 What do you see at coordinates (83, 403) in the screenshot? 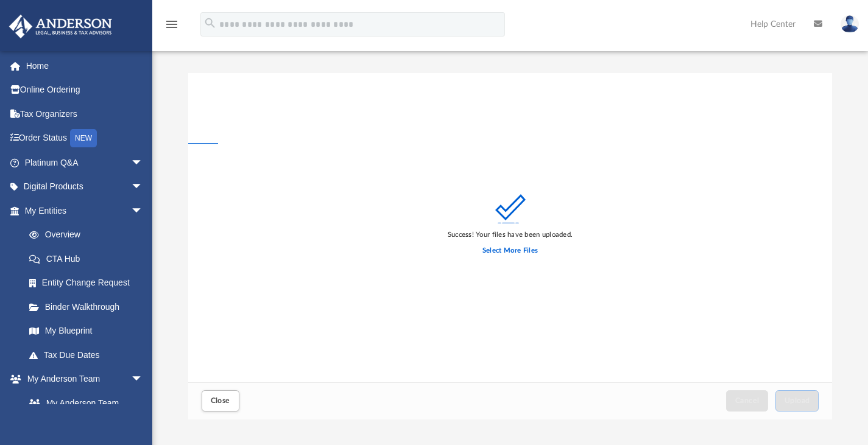
I see `a: My Anderson Team` at bounding box center [83, 403].